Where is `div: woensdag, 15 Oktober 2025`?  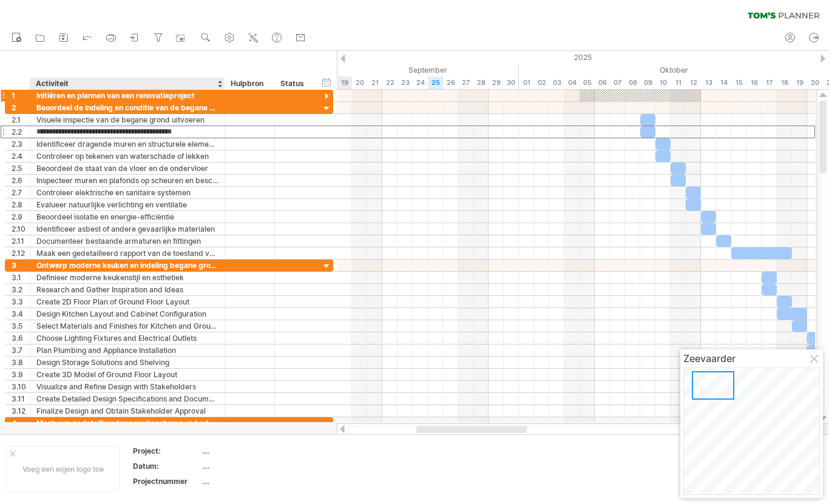 div: woensdag, 15 Oktober 2025 is located at coordinates (739, 82).